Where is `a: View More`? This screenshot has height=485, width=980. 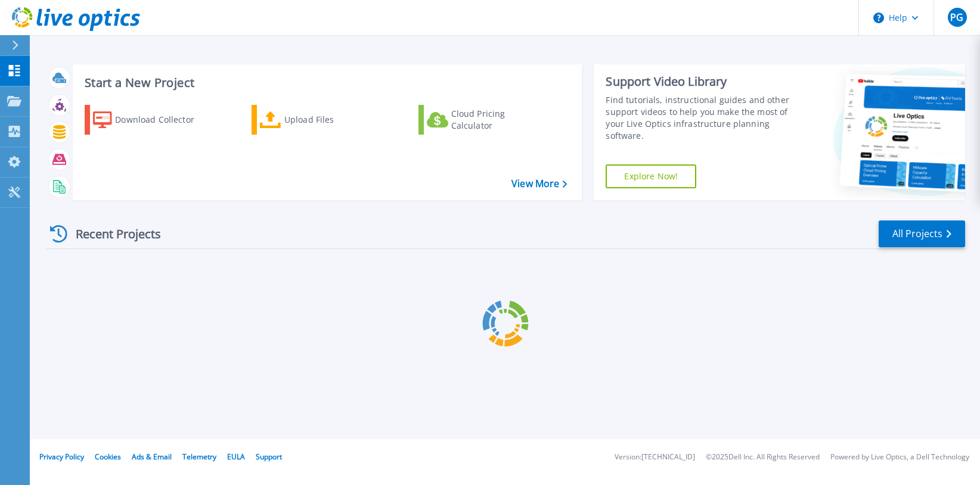 a: View More is located at coordinates (539, 183).